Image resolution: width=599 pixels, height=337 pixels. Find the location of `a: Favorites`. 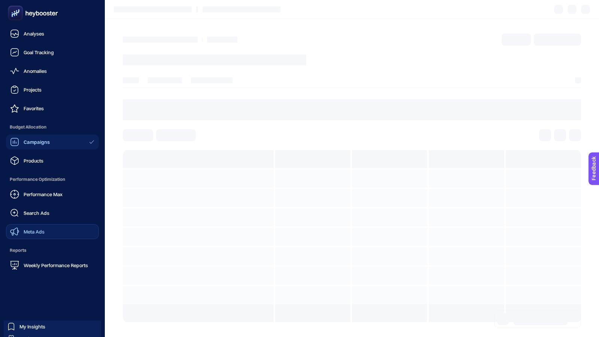

a: Favorites is located at coordinates (52, 108).